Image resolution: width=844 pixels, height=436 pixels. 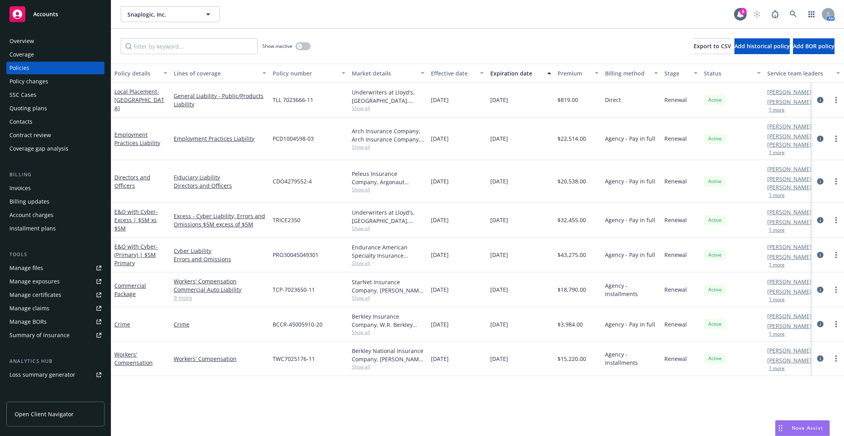 I want to click on span: $15,220.00, so click(x=572, y=359).